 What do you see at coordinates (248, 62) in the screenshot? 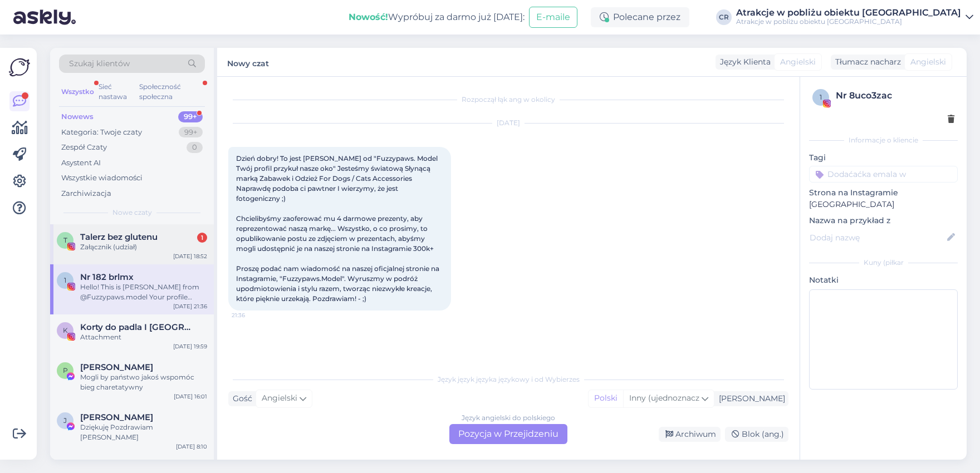
I see `label: Nowy czat` at bounding box center [248, 62].